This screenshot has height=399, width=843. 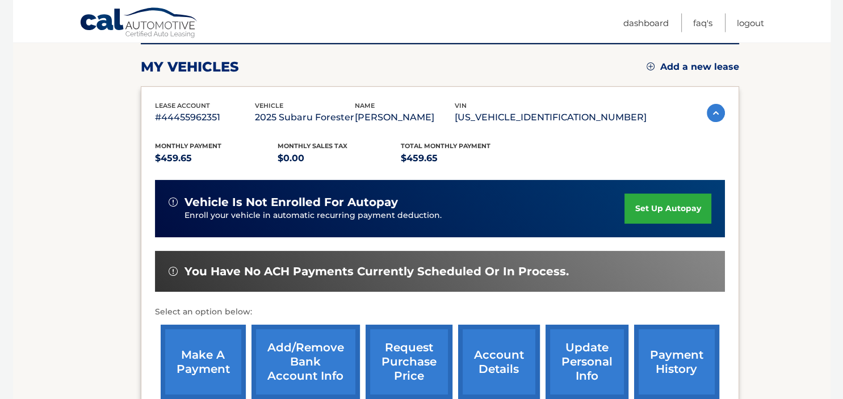 What do you see at coordinates (205, 117) in the screenshot?
I see `p: #44455962351` at bounding box center [205, 117].